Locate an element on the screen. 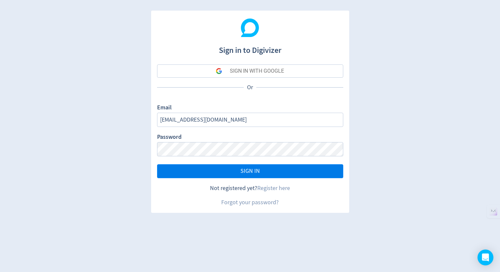  img: Digivizer Logo is located at coordinates (250, 28).